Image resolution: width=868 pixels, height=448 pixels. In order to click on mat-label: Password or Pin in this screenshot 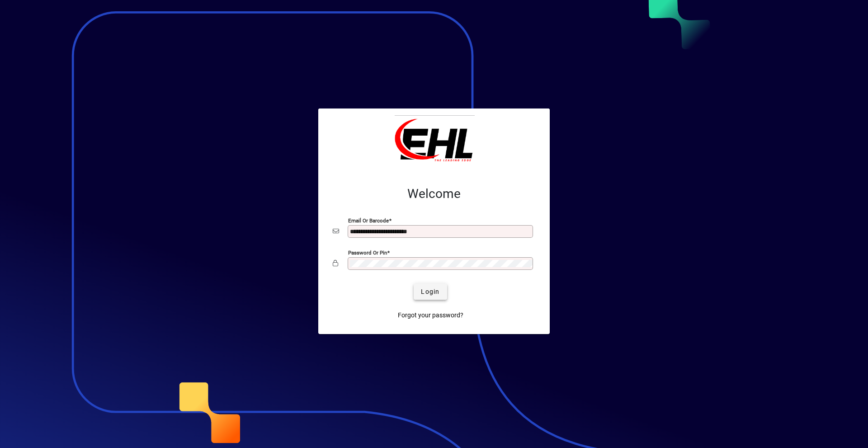, I will do `click(368, 253)`.